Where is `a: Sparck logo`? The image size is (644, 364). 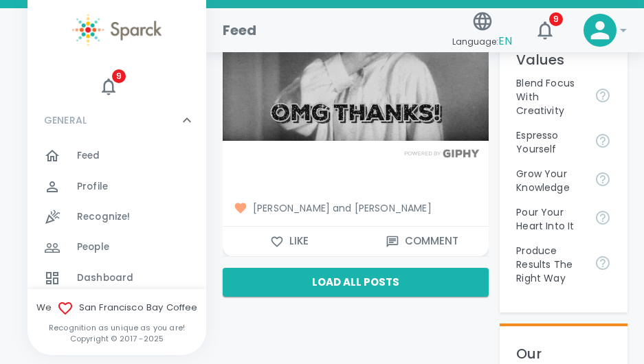
a: Sparck logo is located at coordinates (117, 29).